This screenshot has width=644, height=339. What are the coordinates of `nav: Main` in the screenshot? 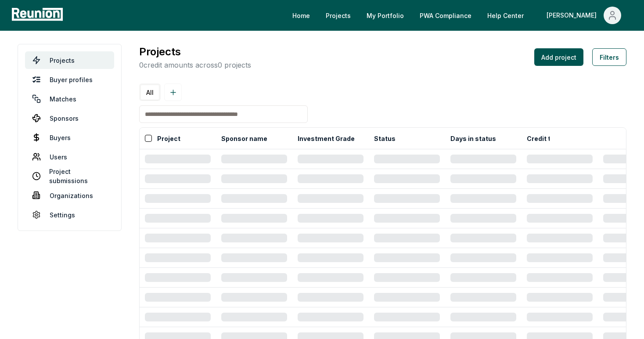 It's located at (460, 15).